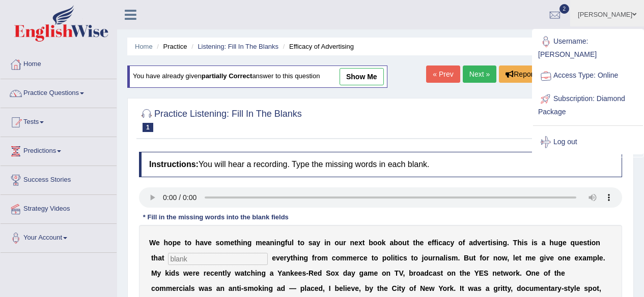 The height and width of the screenshot is (297, 644). I want to click on b: y, so click(318, 243).